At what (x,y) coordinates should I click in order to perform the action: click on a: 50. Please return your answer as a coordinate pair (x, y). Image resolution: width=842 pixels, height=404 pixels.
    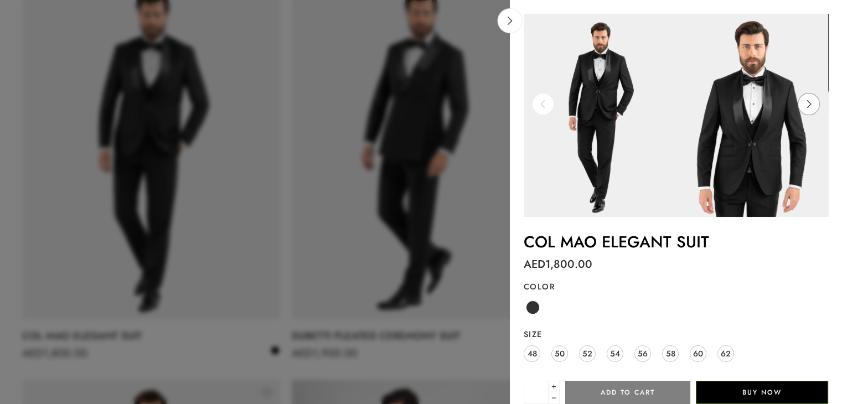
    Looking at the image, I should click on (560, 354).